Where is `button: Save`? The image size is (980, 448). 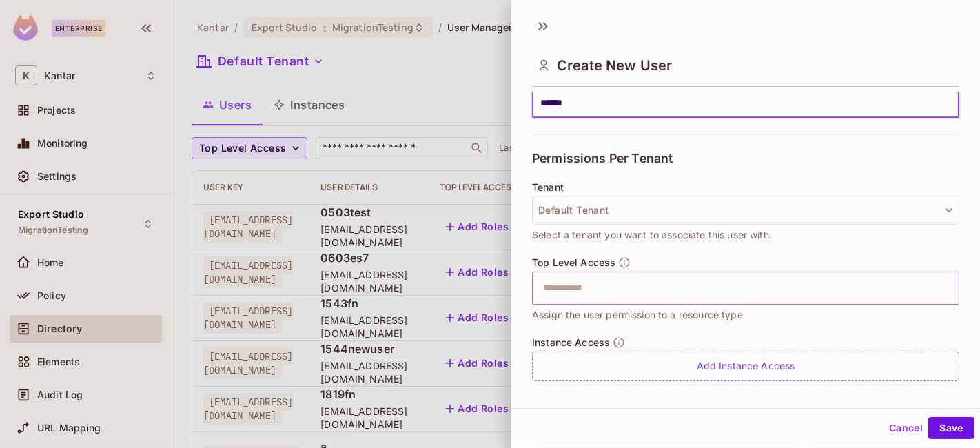 button: Save is located at coordinates (951, 428).